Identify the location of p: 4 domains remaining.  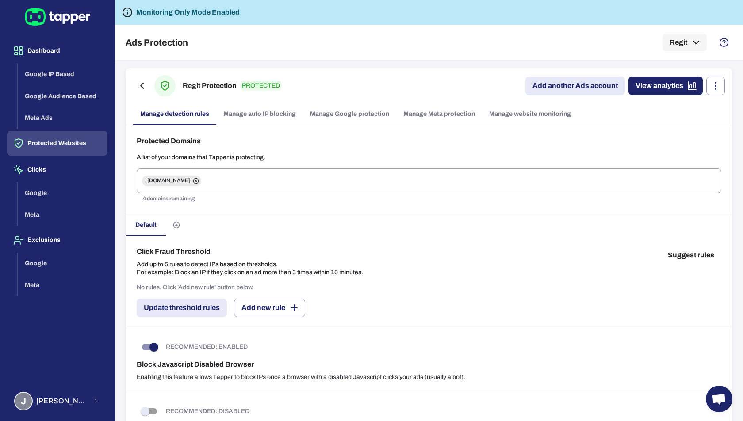
(429, 199).